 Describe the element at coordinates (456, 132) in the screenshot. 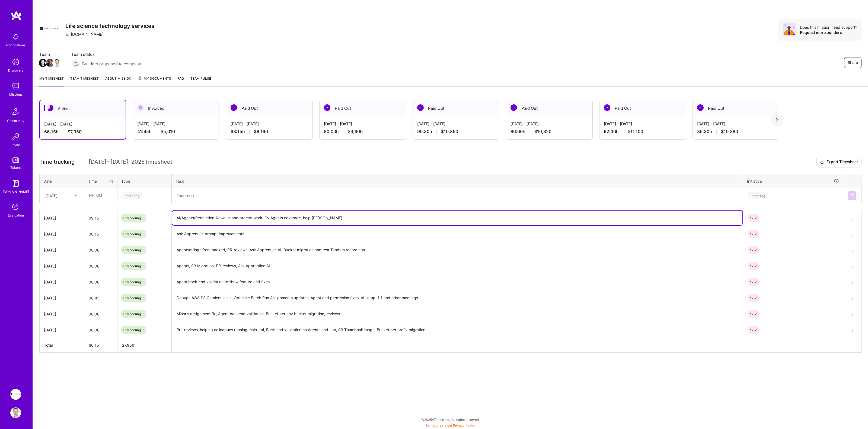

I see `div: 90:30 h` at that location.